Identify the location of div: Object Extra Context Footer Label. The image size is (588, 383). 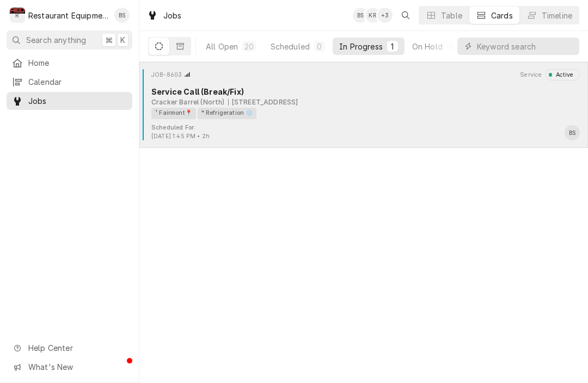
(180, 128).